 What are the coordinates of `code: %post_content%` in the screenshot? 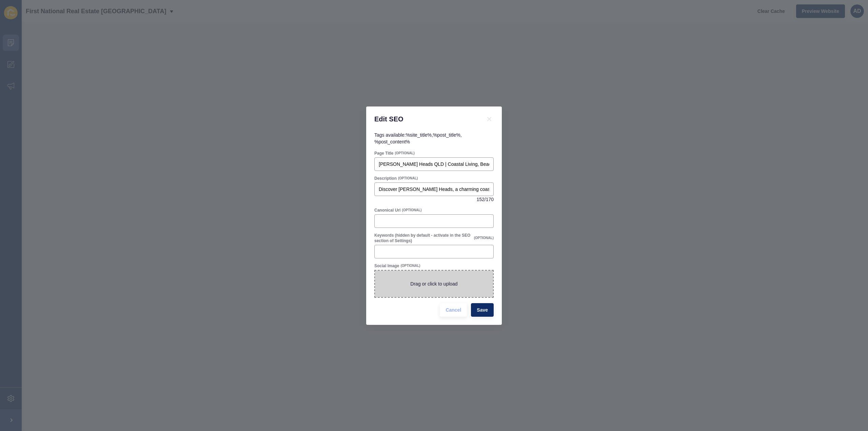 It's located at (392, 142).